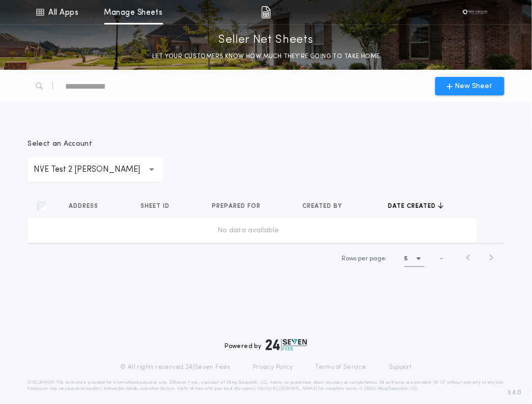 This screenshot has height=404, width=532. What do you see at coordinates (341, 367) in the screenshot?
I see `a: Terms of Service` at bounding box center [341, 367].